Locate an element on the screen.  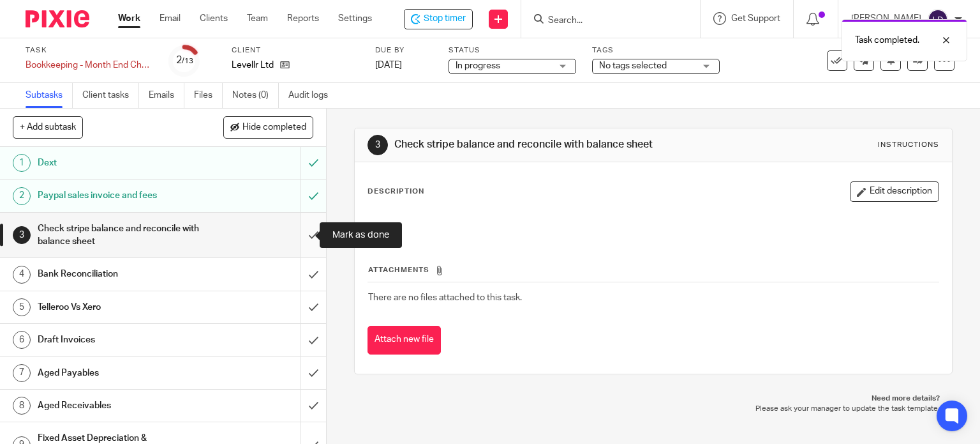
h1: Aged Receivables is located at coordinates (121, 406).